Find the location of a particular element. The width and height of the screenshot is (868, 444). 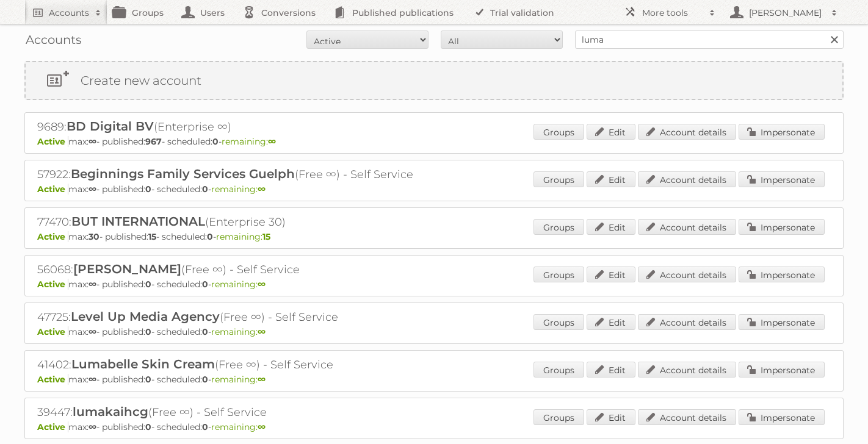

h2: 77470: (Enterprise 30) is located at coordinates (250, 222).